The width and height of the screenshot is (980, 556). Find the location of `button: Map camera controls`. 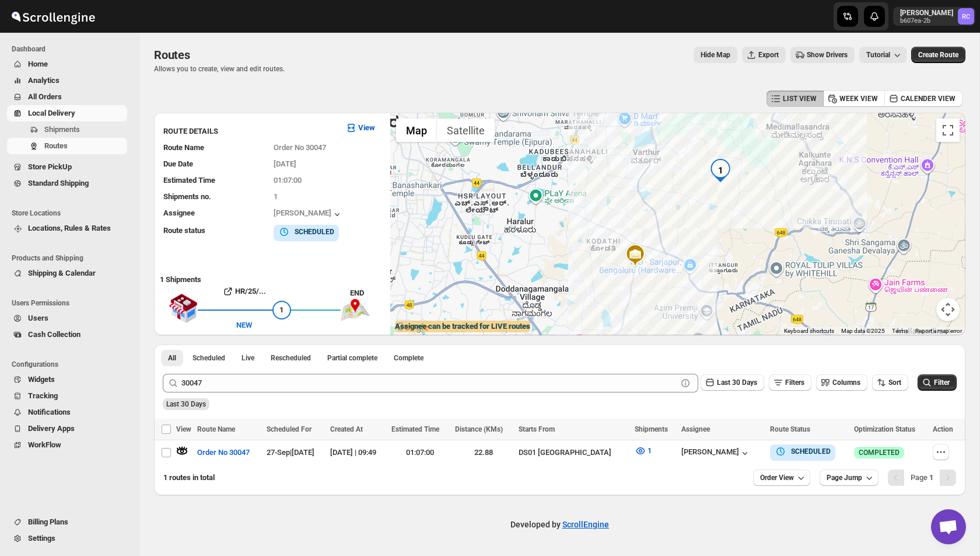

button: Map camera controls is located at coordinates (948, 310).